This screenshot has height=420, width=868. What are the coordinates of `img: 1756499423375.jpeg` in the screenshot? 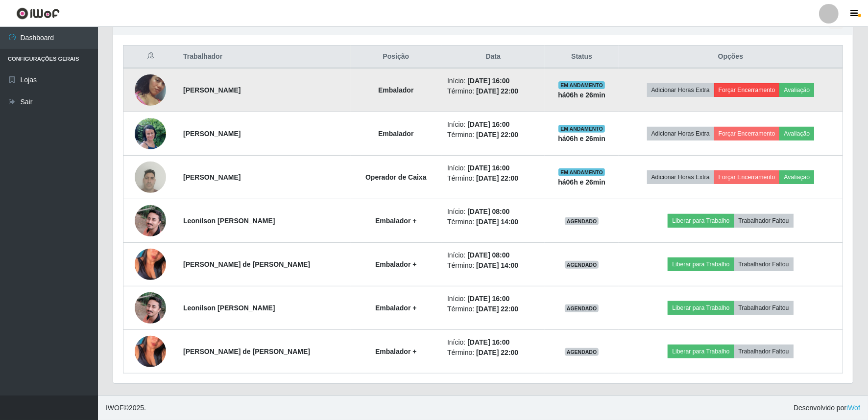 It's located at (150, 90).